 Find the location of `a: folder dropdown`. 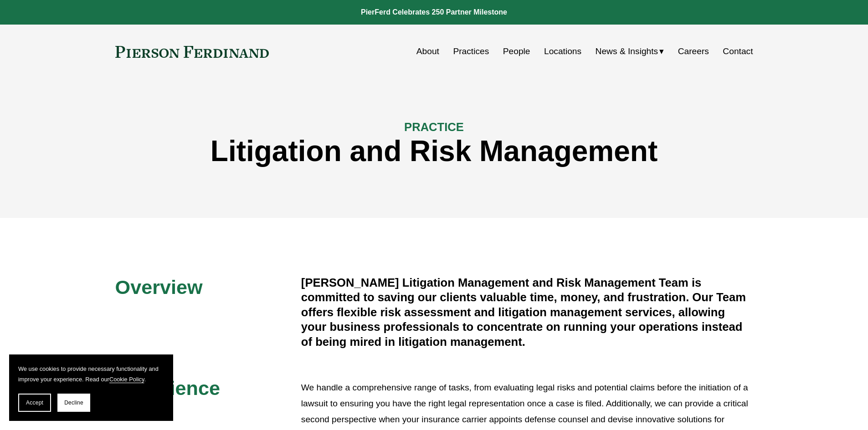

a: folder dropdown is located at coordinates (630, 52).